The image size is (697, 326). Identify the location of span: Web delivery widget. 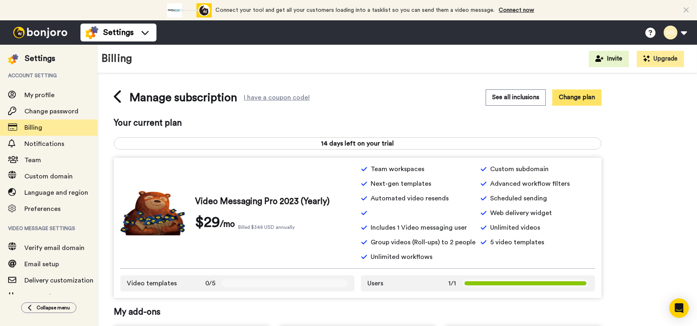
(521, 213).